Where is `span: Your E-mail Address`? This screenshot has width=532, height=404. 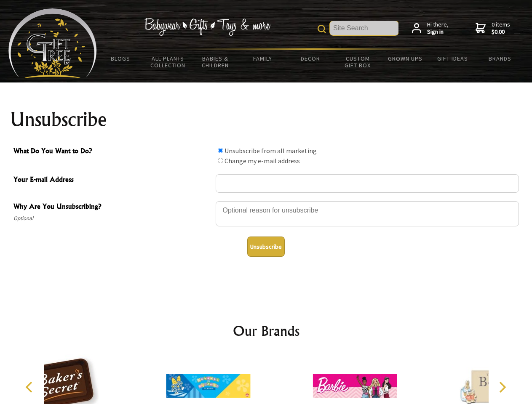 span: Your E-mail Address is located at coordinates (113, 180).